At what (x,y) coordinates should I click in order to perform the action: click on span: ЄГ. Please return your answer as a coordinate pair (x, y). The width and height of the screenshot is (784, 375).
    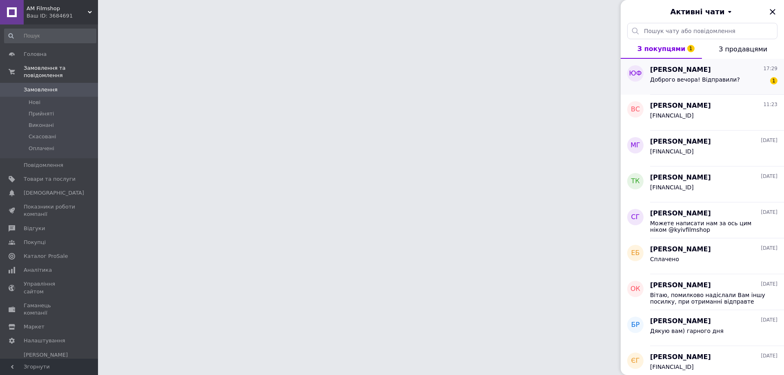
    Looking at the image, I should click on (635, 361).